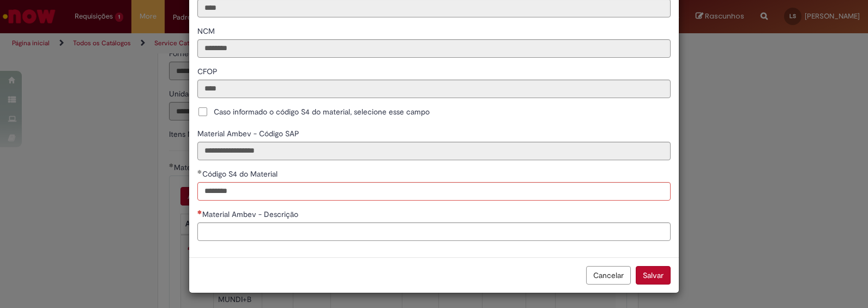 Image resolution: width=868 pixels, height=308 pixels. Describe the element at coordinates (434, 232) in the screenshot. I see `input: Material Ambev - Descrição` at that location.